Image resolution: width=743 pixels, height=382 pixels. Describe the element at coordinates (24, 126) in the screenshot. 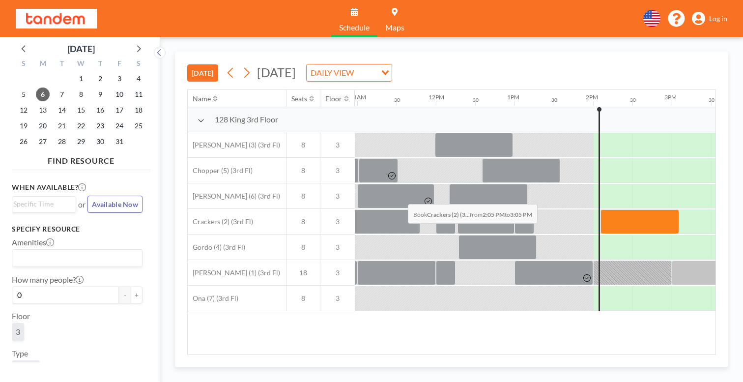

I see `span: Sunday, October 19, 2025` at that location.